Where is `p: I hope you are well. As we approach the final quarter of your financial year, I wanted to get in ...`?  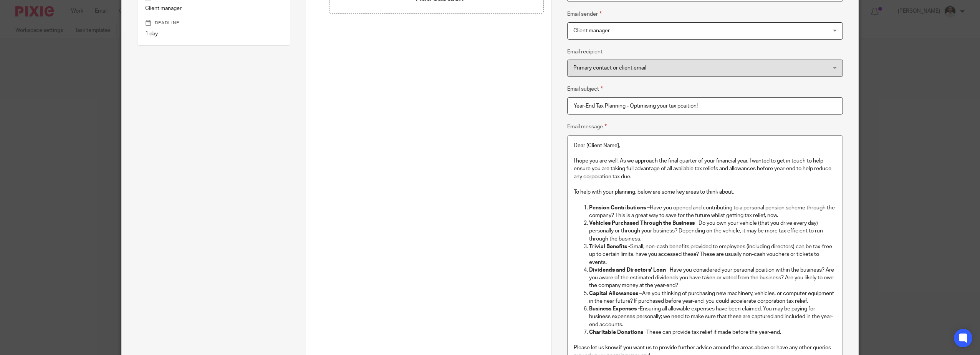 p: I hope you are well. As we approach the final quarter of your financial year, I wanted to get in ... is located at coordinates (705, 169).